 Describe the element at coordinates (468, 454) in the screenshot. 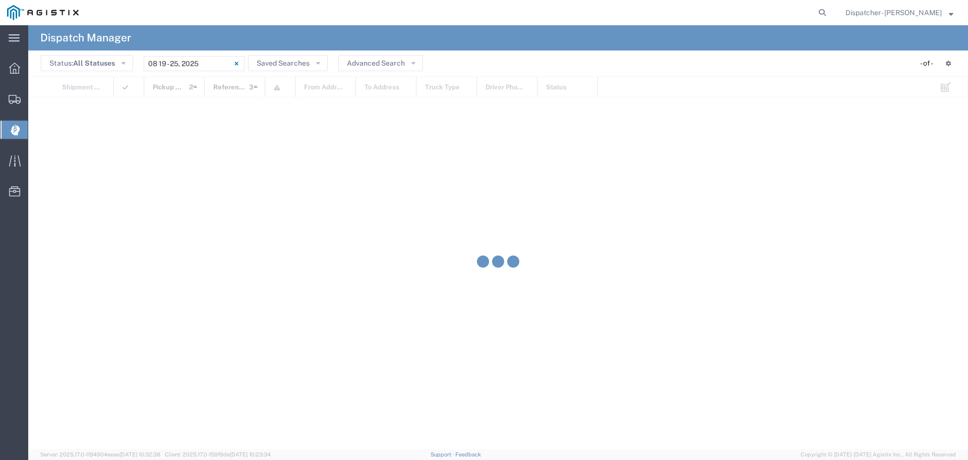

I see `a: Feedback` at that location.